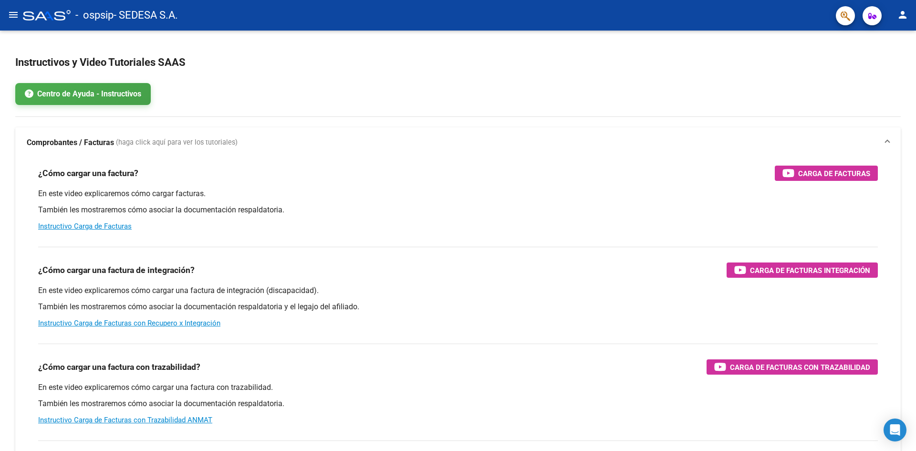 The height and width of the screenshot is (451, 916). What do you see at coordinates (146, 15) in the screenshot?
I see `span: - SEDESA S.A.` at bounding box center [146, 15].